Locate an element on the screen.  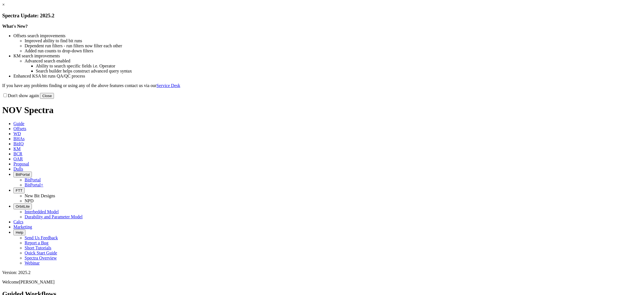
a: Report a Bug is located at coordinates (36, 242).